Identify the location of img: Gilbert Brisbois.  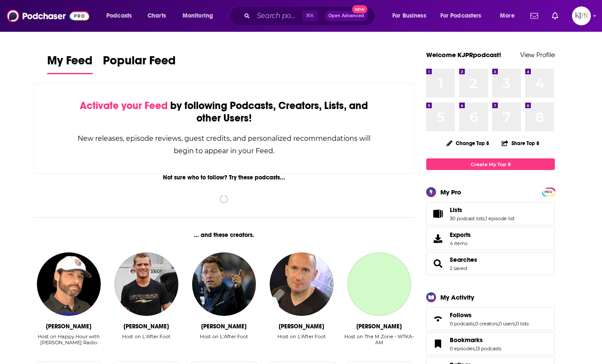
(302, 284).